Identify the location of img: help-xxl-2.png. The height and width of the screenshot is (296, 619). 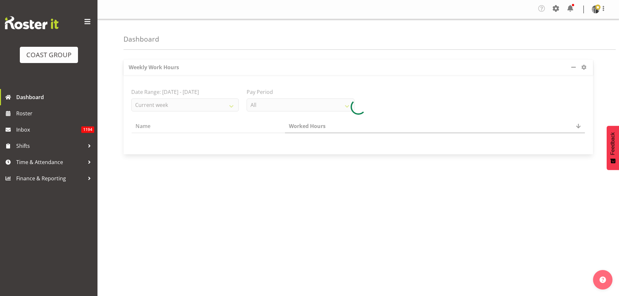
(603, 280).